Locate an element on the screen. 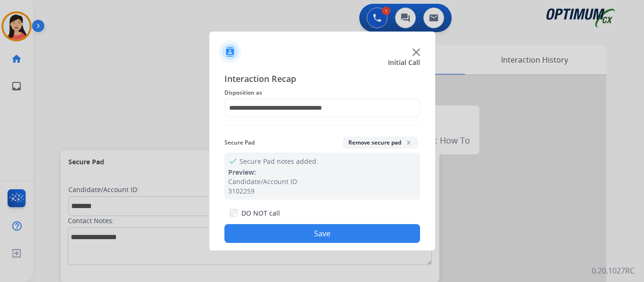  span: Initial Call is located at coordinates (404, 63).